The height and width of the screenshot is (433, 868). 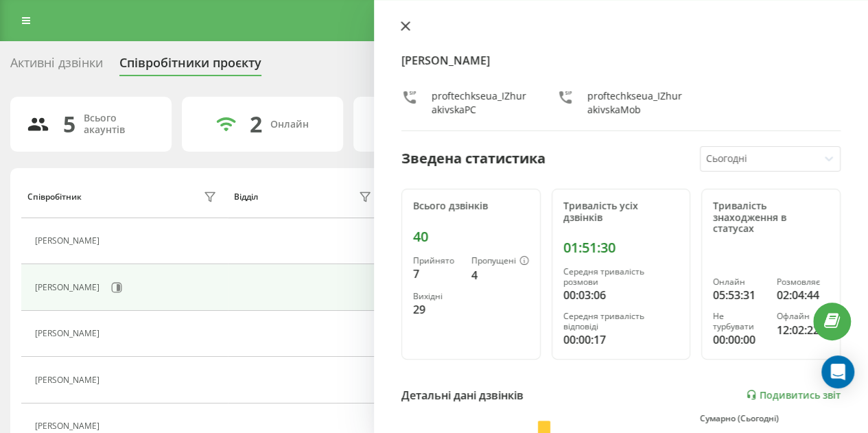 What do you see at coordinates (437, 261) in the screenshot?
I see `div: Прийнято` at bounding box center [437, 261].